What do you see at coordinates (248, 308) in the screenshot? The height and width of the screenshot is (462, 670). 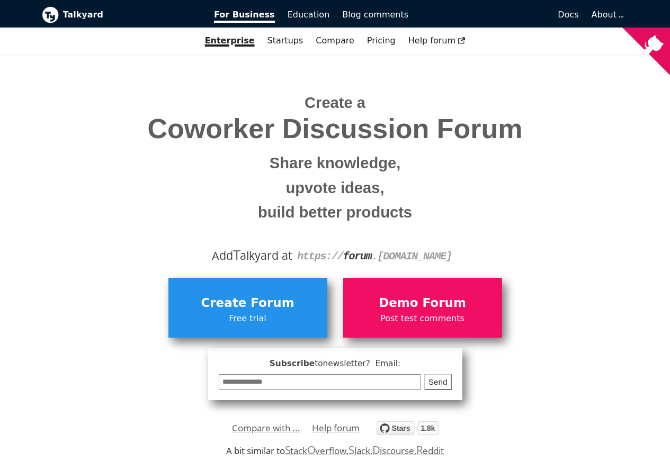 I see `a: Create ForumFree trial` at bounding box center [248, 308].